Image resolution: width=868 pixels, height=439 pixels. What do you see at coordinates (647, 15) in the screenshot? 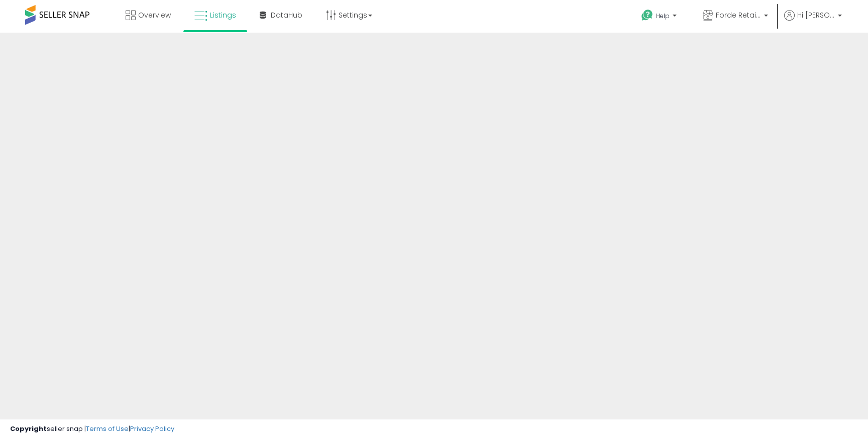
I see `i: Get Help` at bounding box center [647, 15].